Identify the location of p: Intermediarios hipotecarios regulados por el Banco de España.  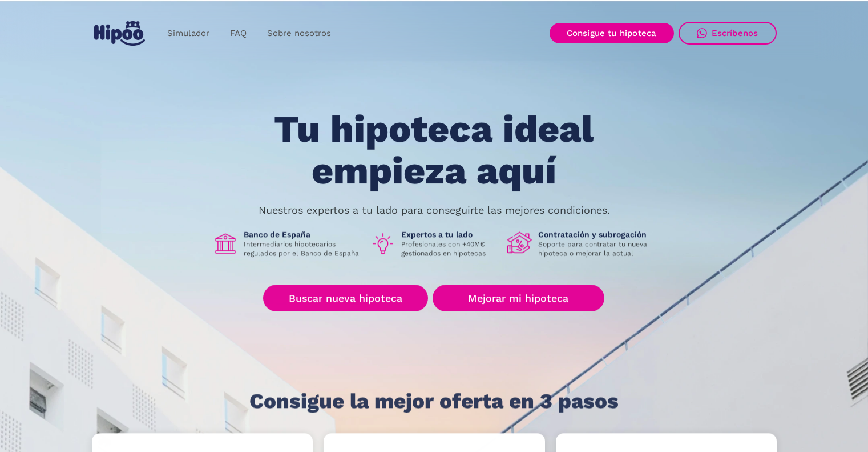
(303, 249).